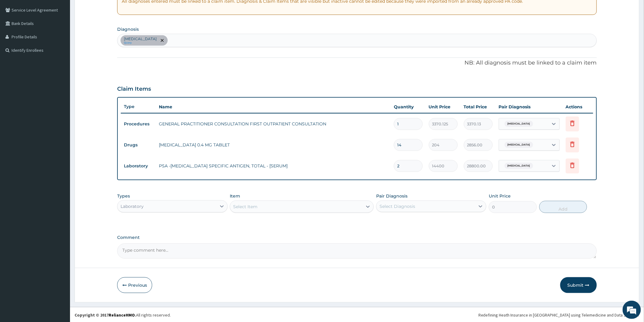 The height and width of the screenshot is (322, 644). What do you see at coordinates (579, 285) in the screenshot?
I see `button: Submit` at bounding box center [579, 285].